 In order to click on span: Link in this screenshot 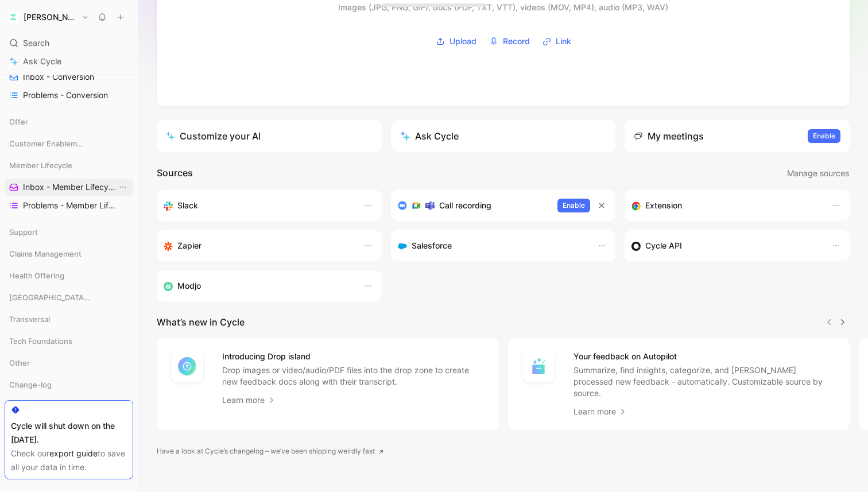, I will do `click(563, 41)`.